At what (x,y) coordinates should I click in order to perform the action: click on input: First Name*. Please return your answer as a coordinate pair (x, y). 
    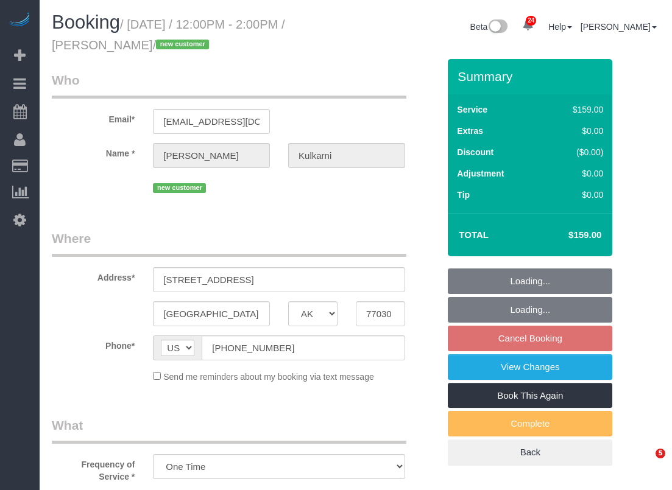
    Looking at the image, I should click on (211, 155).